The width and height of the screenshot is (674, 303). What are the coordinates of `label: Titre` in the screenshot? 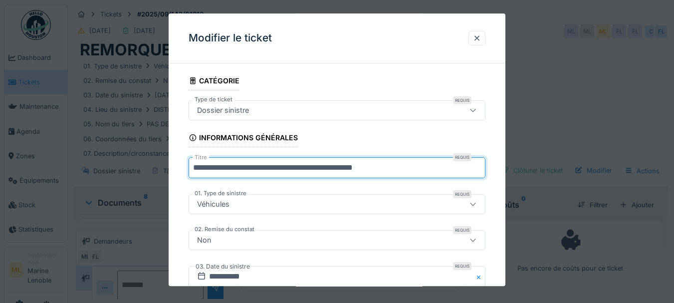 It's located at (200, 158).